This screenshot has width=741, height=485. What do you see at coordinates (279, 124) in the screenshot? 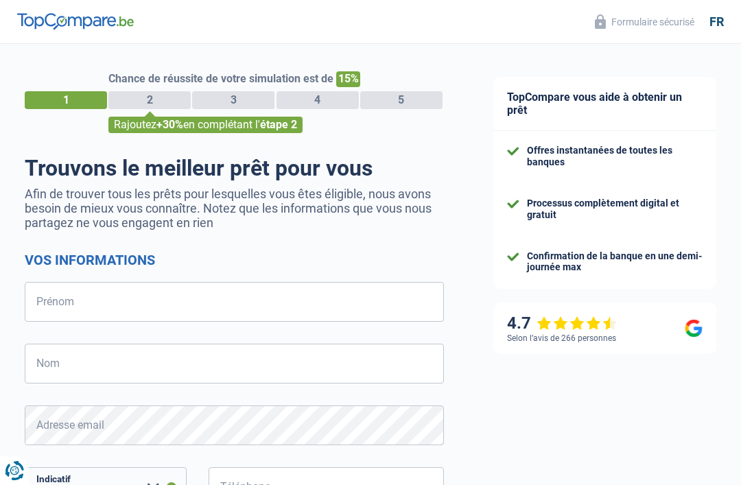
I see `span: étape 2` at bounding box center [279, 124].